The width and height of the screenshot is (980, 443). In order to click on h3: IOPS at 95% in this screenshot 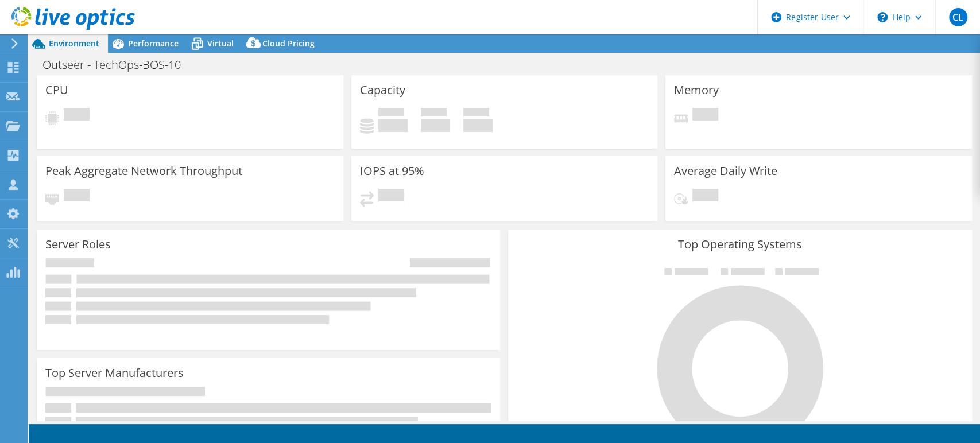, I will do `click(392, 171)`.